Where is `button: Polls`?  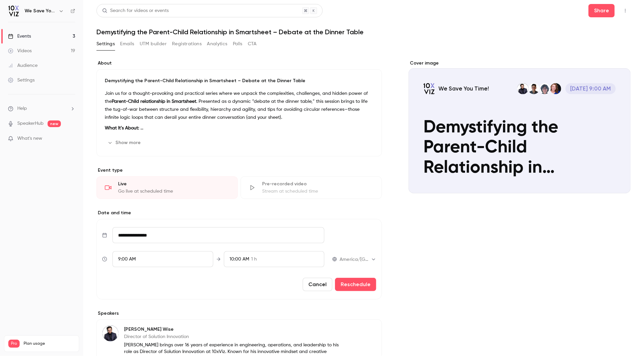
button: Polls is located at coordinates (238, 44).